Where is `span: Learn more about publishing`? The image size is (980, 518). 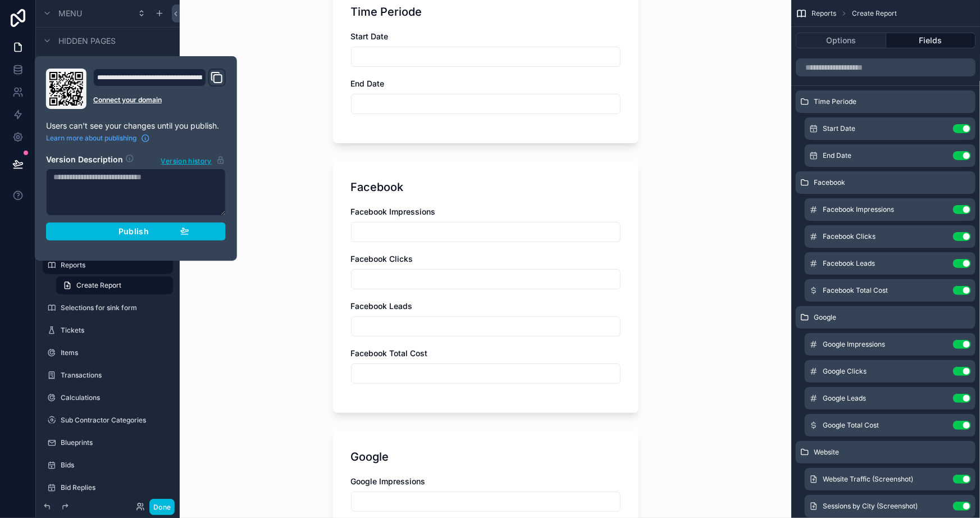
span: Learn more about publishing is located at coordinates (91, 138).